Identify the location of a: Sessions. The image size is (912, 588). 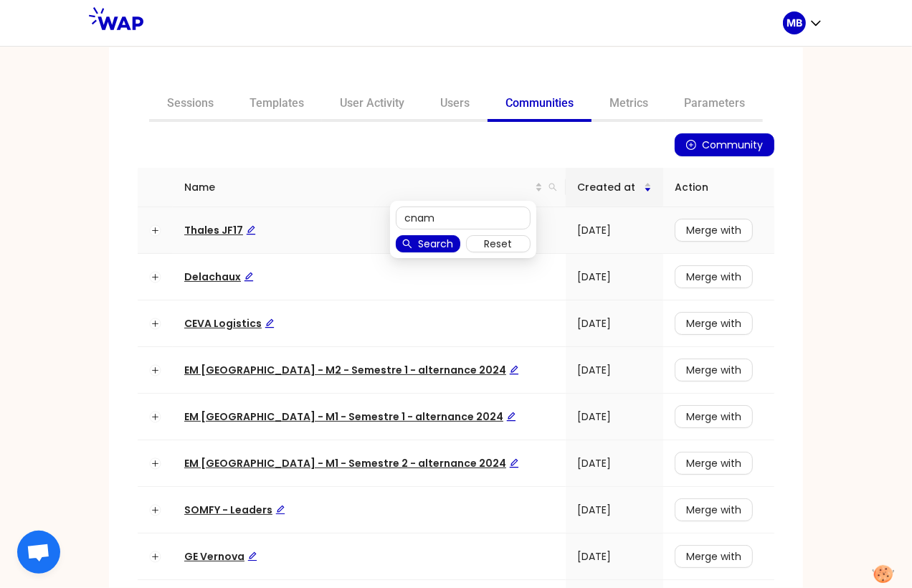
(190, 105).